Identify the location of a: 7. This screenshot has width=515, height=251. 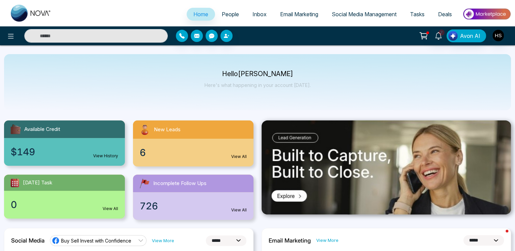
(439, 35).